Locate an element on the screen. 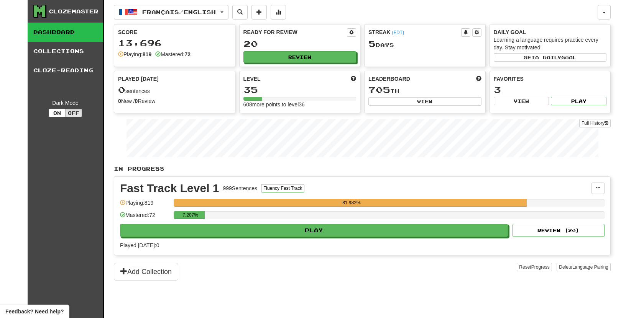  div: 608 more points to level 36 is located at coordinates (300, 104).